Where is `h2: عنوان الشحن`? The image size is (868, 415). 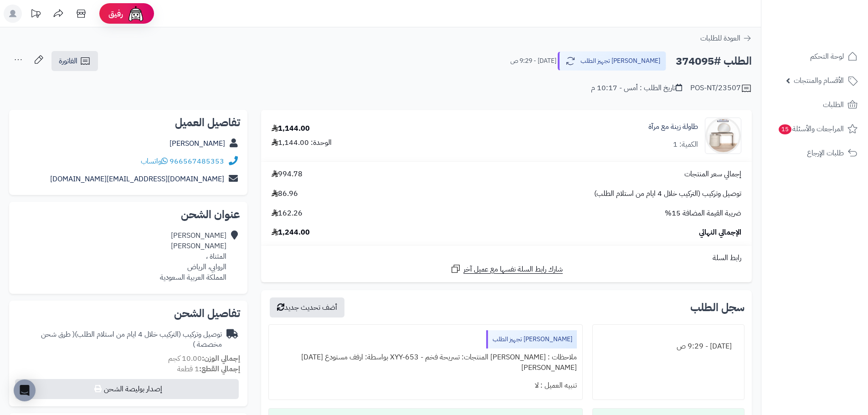
h2: عنوان الشحن is located at coordinates (128, 215).